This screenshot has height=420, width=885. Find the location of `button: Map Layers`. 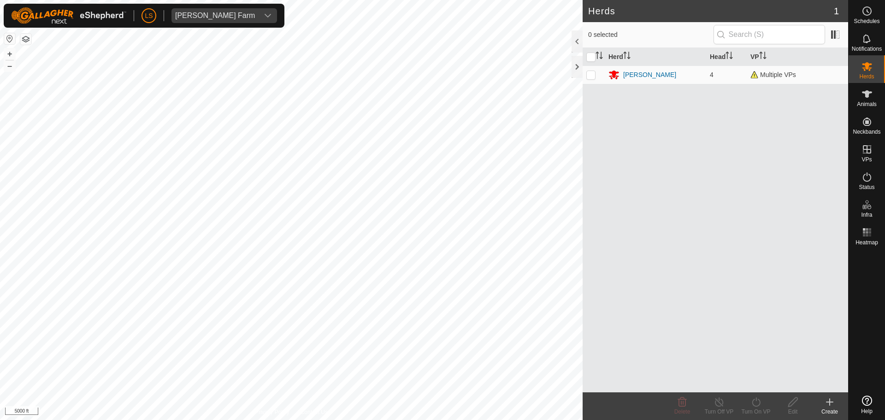

button: Map Layers is located at coordinates (26, 39).